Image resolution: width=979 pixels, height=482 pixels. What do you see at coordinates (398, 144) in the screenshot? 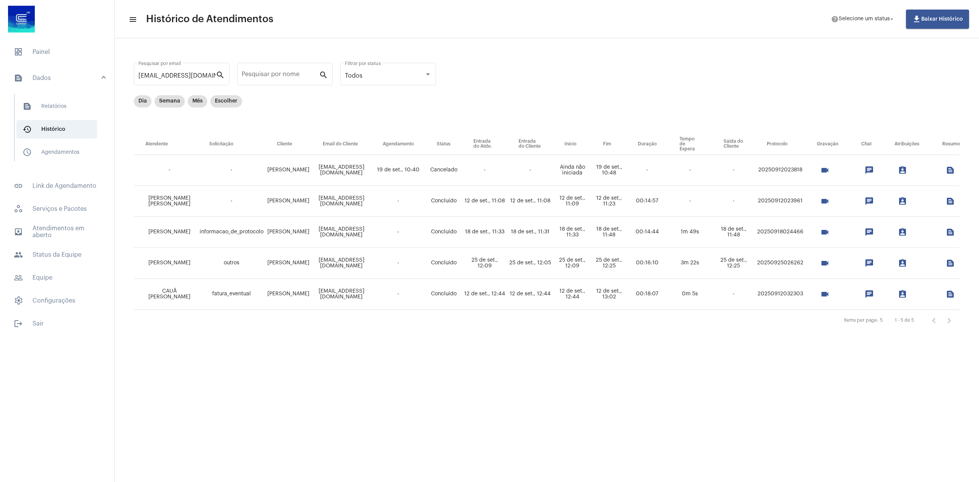
I see `th: Agendamento` at bounding box center [398, 144].